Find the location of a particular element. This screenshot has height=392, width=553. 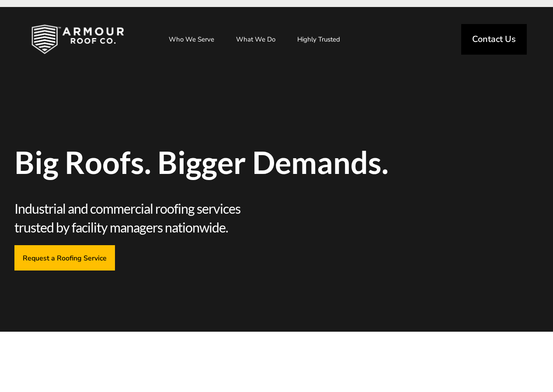

a: Request a Roofing Service is located at coordinates (64, 257).